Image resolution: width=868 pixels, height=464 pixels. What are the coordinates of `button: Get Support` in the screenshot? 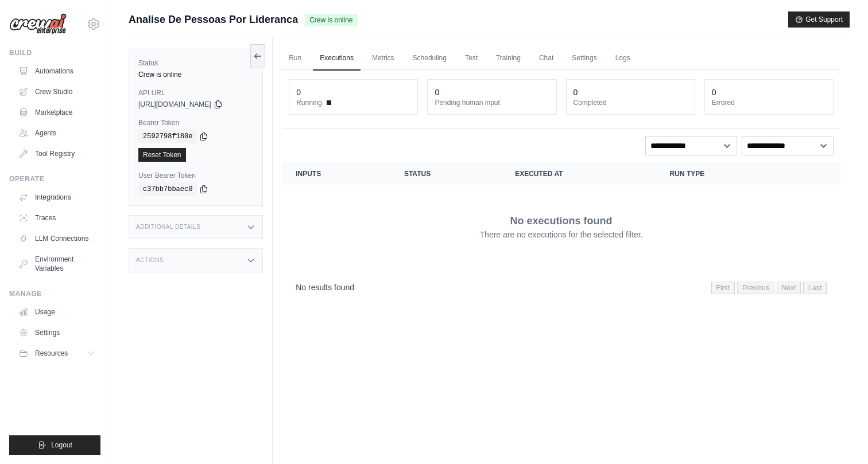 It's located at (818, 20).